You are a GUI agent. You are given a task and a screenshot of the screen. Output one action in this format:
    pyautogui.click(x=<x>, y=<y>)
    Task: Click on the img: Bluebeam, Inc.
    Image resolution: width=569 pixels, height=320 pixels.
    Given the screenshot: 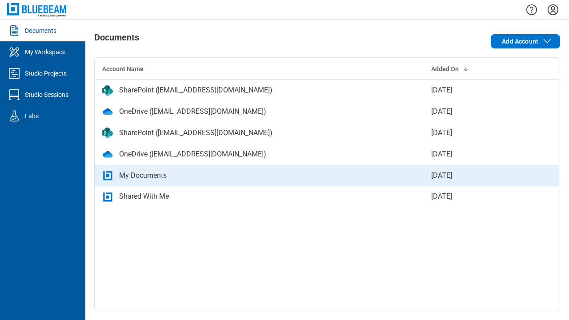 What is the action you would take?
    pyautogui.click(x=37, y=9)
    